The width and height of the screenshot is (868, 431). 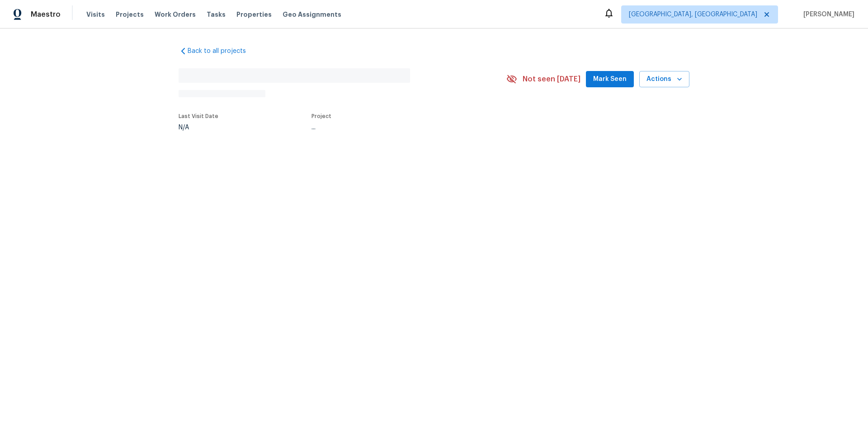 I want to click on span: Geo Assignments, so click(x=312, y=15).